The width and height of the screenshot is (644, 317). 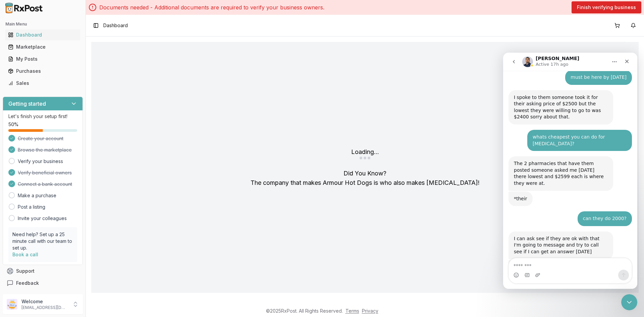 What do you see at coordinates (43, 35) in the screenshot?
I see `a: Dashboard` at bounding box center [43, 35].